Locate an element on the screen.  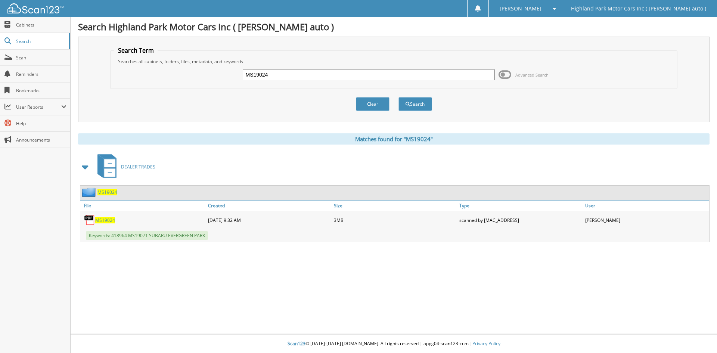
a: User is located at coordinates (646, 205).